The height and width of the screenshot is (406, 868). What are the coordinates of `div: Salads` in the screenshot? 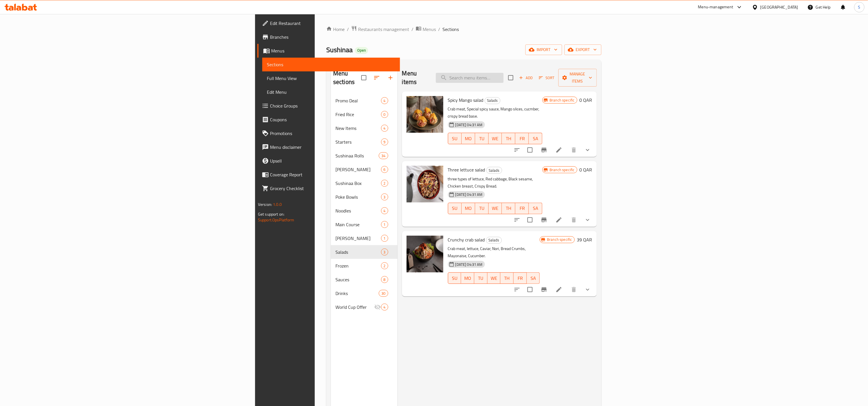 It's located at (493, 100).